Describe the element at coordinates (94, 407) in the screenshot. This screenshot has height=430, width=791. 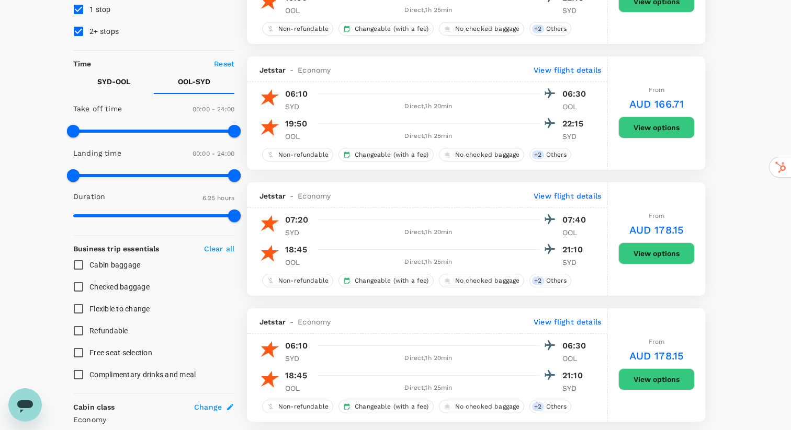
I see `strong: Cabin class` at that location.